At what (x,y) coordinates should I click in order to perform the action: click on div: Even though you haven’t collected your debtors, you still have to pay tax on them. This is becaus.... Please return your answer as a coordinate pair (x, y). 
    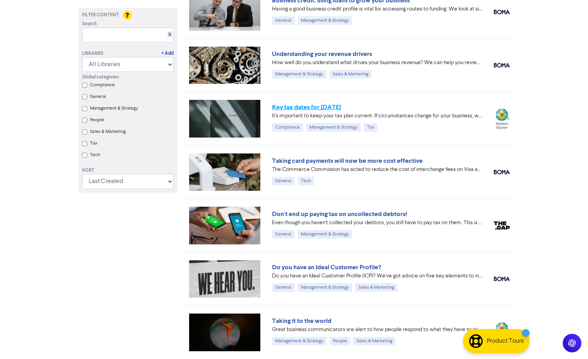
    Looking at the image, I should click on (377, 223).